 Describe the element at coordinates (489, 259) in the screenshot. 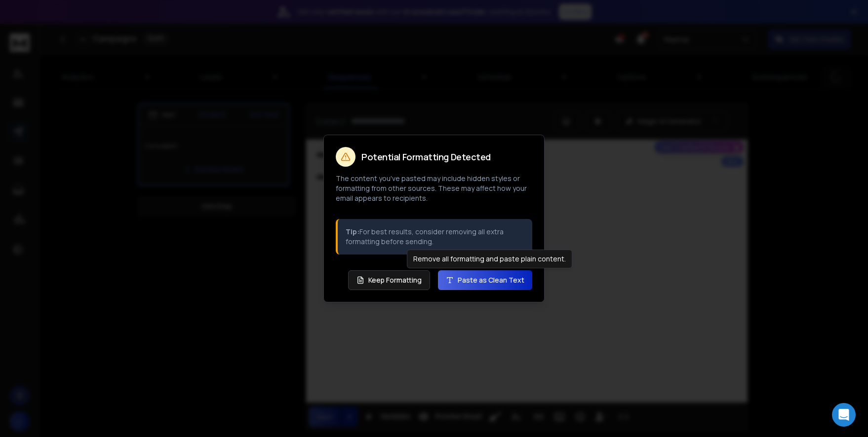

I see `div: Remove all formatting and paste plain content.` at that location.